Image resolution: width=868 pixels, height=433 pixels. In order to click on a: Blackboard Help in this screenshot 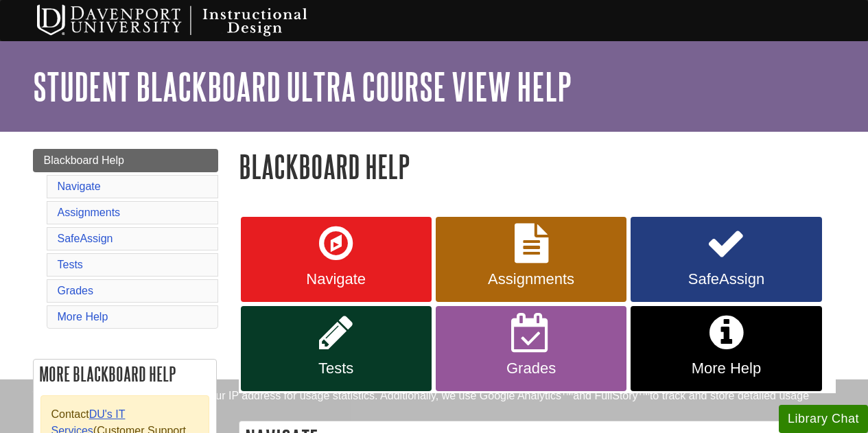, I will do `click(125, 160)`.